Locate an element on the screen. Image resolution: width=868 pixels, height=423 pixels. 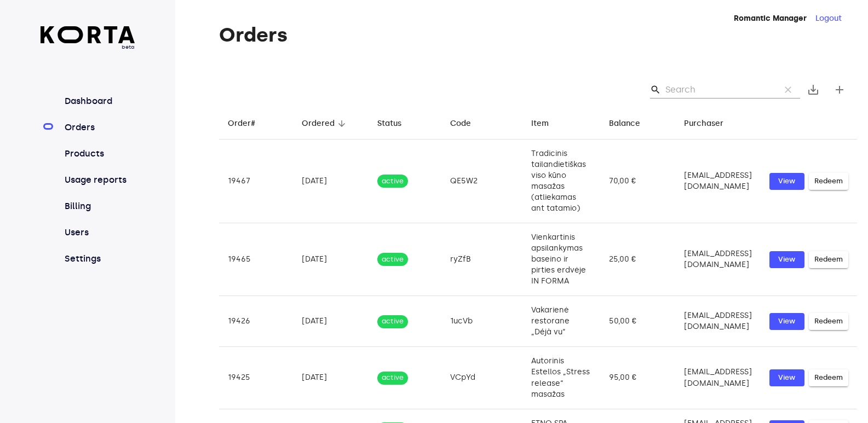
div: Balance is located at coordinates (624, 124).